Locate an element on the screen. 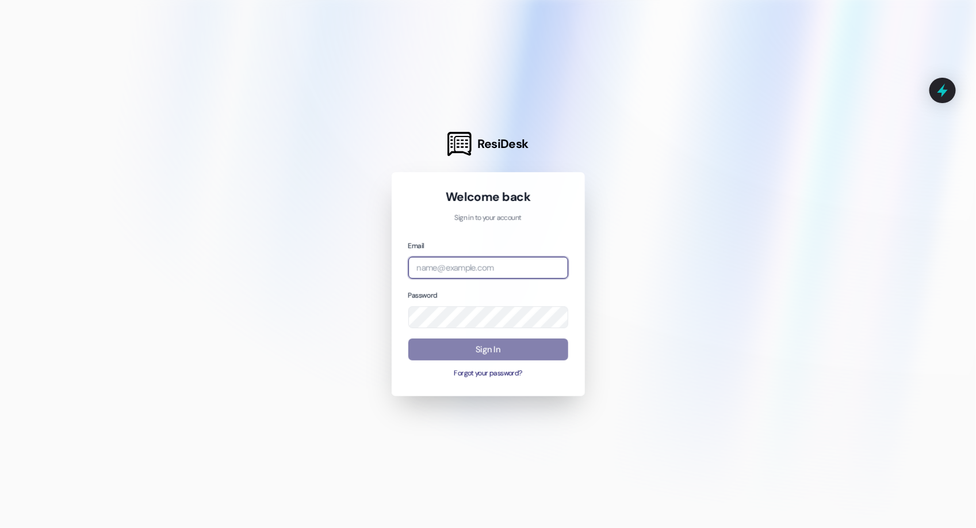 The image size is (976, 528). h1: Welcome back is located at coordinates (489, 197).